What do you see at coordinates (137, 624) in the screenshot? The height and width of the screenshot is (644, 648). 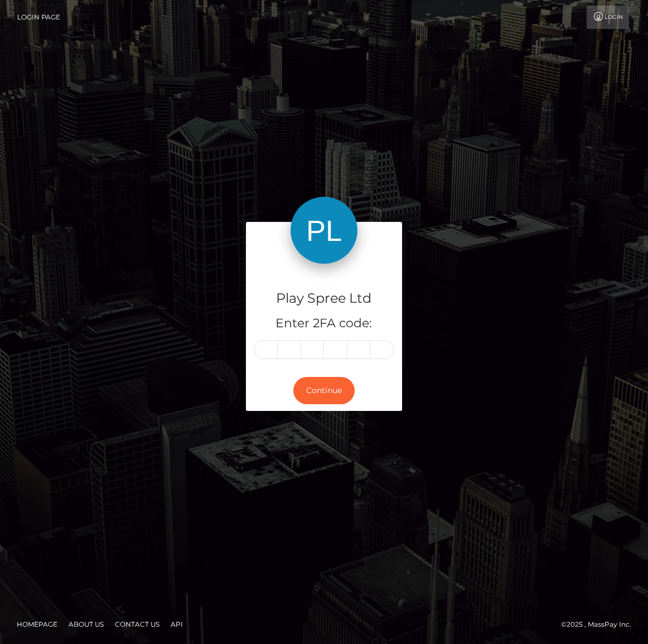 I see `a: Contact Us` at bounding box center [137, 624].